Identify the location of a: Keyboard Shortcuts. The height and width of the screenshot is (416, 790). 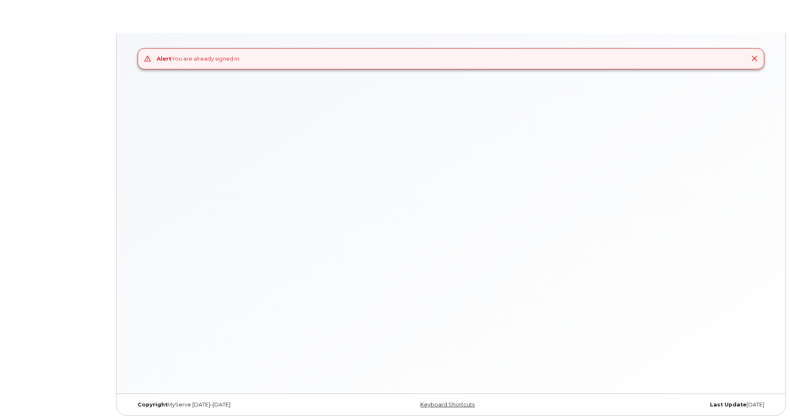
(447, 404).